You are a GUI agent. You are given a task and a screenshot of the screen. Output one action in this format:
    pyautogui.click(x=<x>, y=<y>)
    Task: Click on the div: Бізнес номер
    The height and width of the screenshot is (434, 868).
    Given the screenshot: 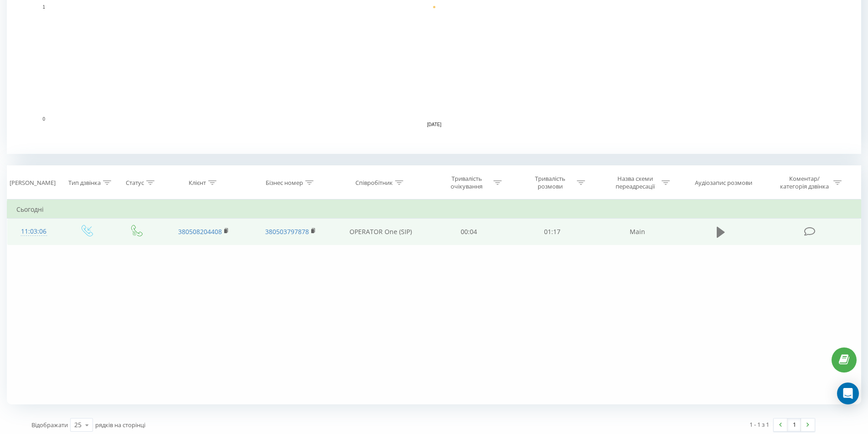 What is the action you would take?
    pyautogui.click(x=284, y=183)
    